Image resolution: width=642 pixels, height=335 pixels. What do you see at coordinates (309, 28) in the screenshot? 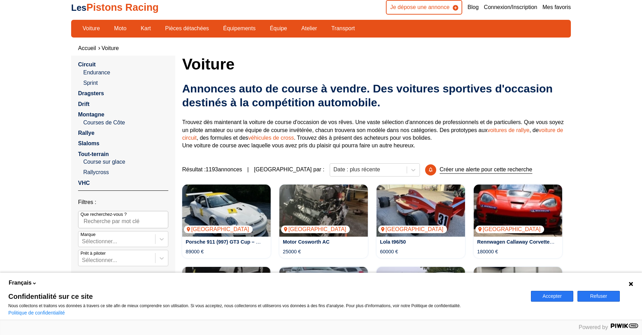
I see `a: Atelier` at bounding box center [309, 28].